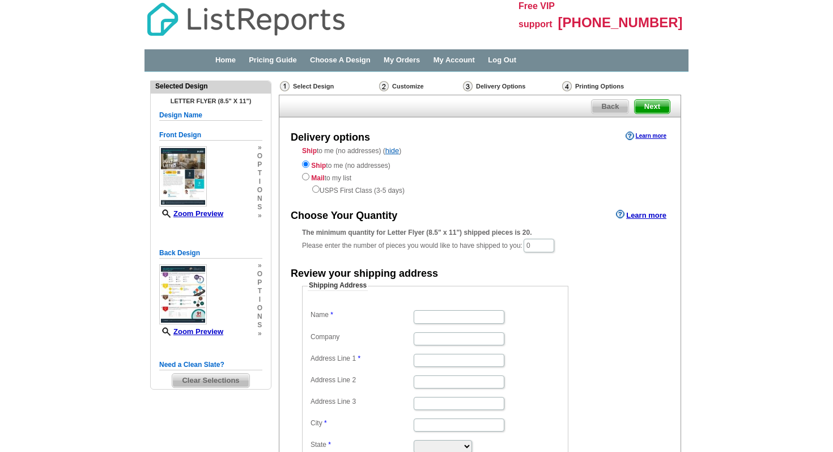  What do you see at coordinates (612, 86) in the screenshot?
I see `div: Printing Options` at bounding box center [612, 86].